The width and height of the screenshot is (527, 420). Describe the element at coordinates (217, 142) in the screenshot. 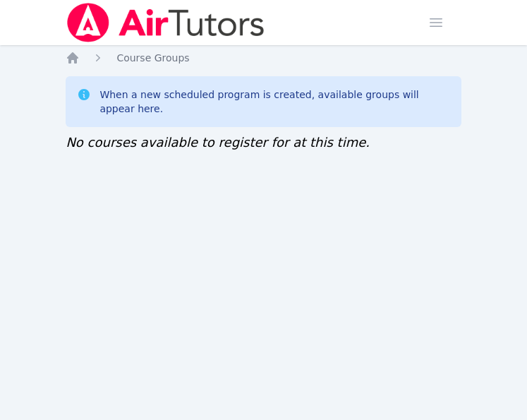

I see `span: No courses available to register for at this time.` at that location.